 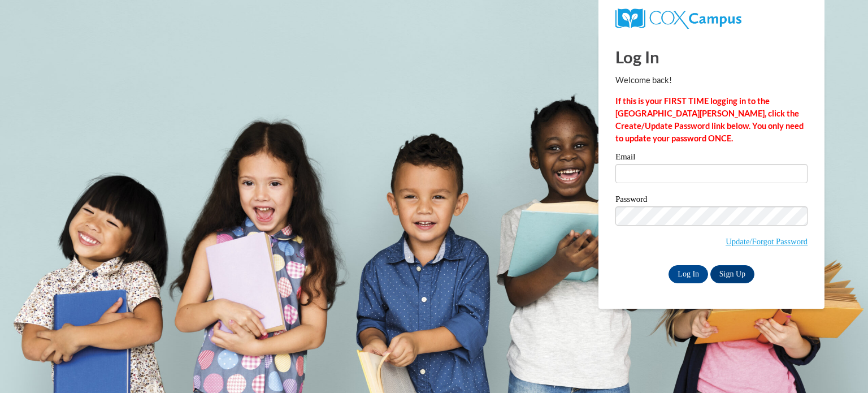 I want to click on h1: Log In, so click(x=712, y=57).